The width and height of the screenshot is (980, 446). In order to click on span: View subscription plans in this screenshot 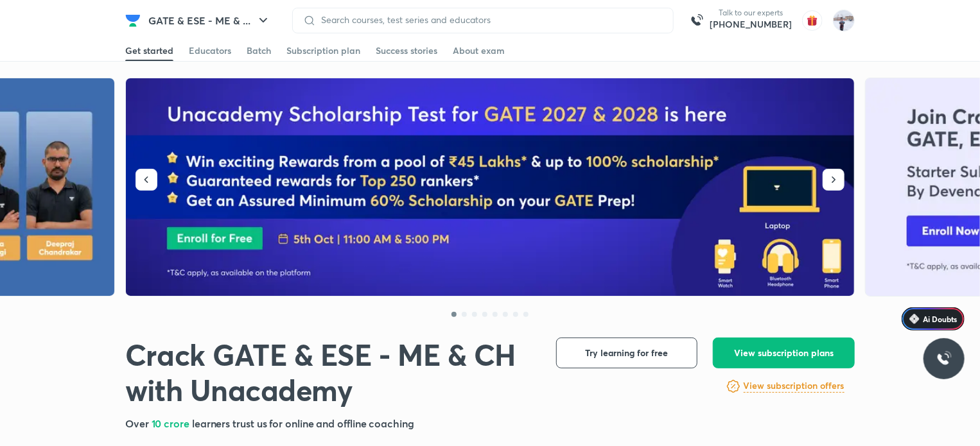, I will do `click(783, 353)`.